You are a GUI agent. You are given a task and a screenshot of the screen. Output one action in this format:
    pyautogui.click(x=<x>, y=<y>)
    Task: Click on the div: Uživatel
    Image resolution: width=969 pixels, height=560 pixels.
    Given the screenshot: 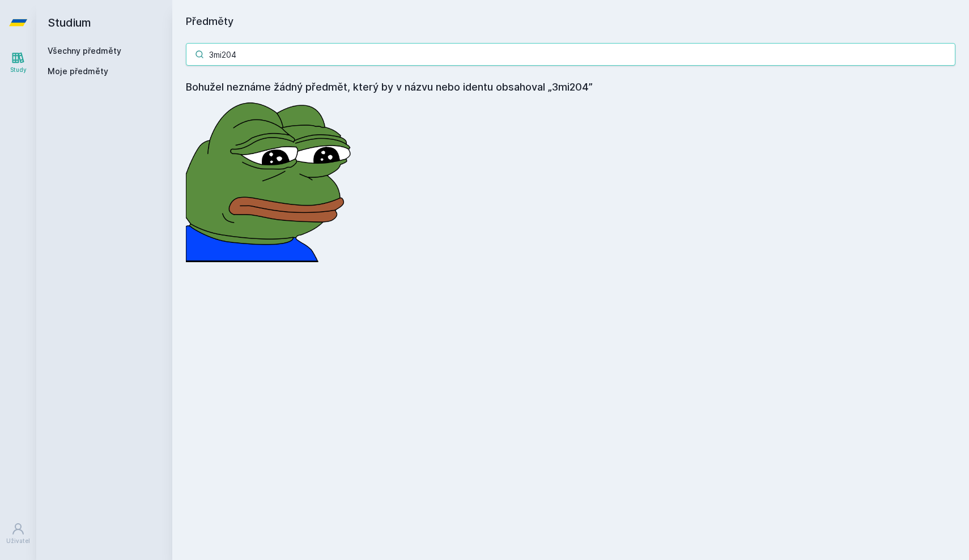 What is the action you would take?
    pyautogui.click(x=18, y=541)
    